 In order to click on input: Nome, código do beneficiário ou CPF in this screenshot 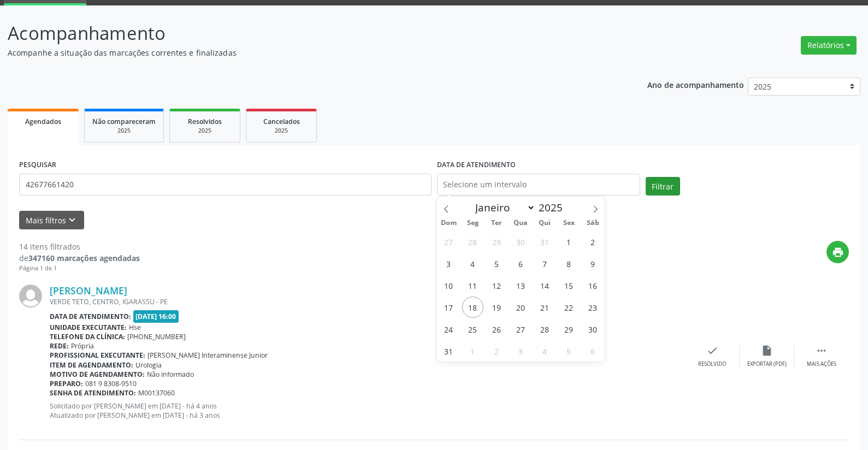, I will do `click(225, 185)`.